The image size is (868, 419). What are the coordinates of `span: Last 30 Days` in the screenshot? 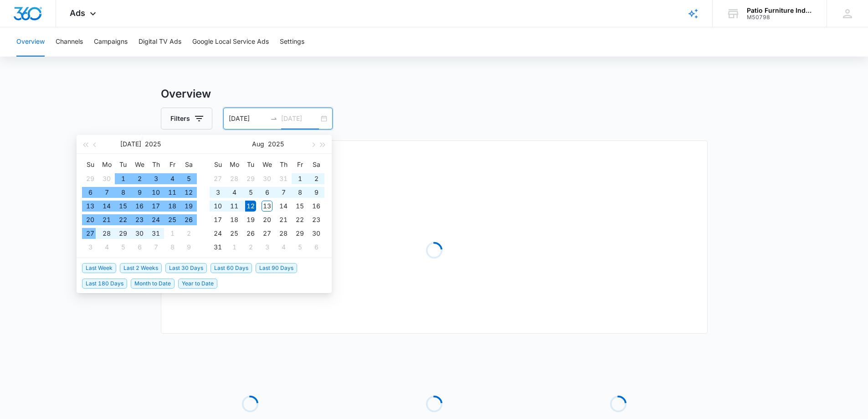 It's located at (186, 268).